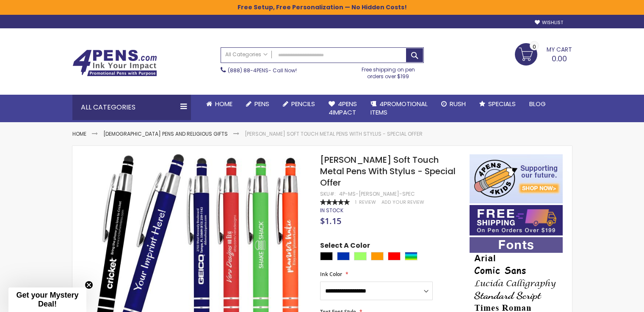  What do you see at coordinates (335, 202) in the screenshot?
I see `div: 100%` at bounding box center [335, 202].